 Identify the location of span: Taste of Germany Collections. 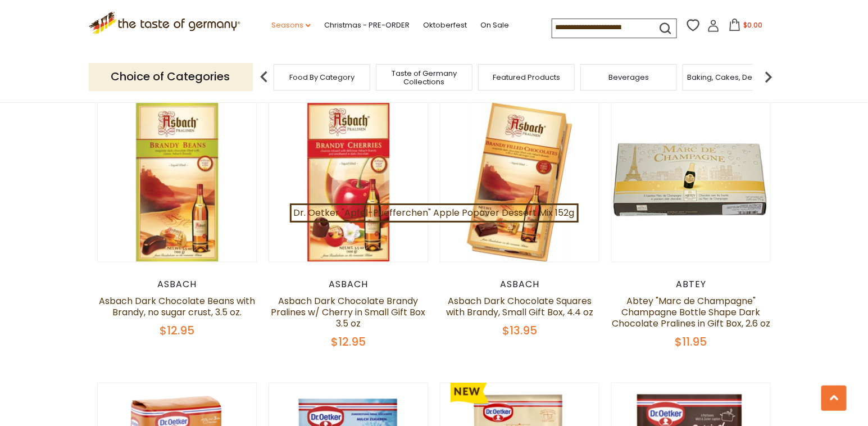
(424, 78).